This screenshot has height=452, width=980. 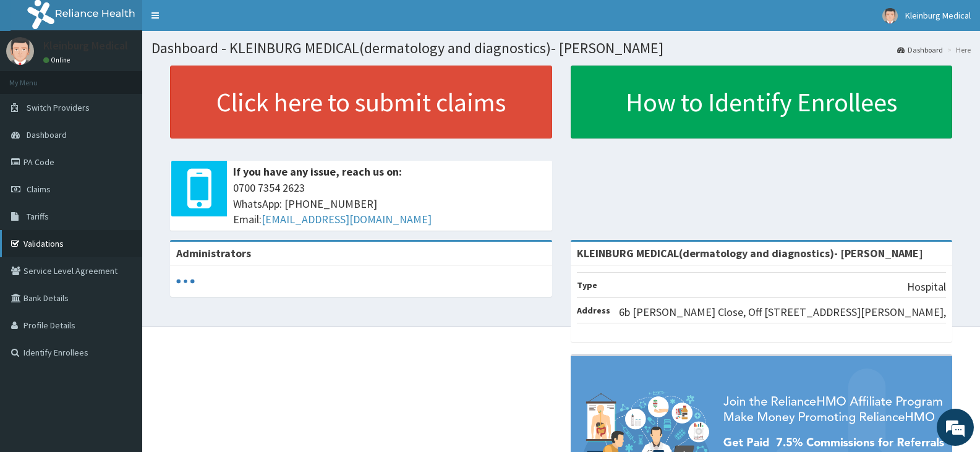 I want to click on span: Dashboard, so click(x=47, y=135).